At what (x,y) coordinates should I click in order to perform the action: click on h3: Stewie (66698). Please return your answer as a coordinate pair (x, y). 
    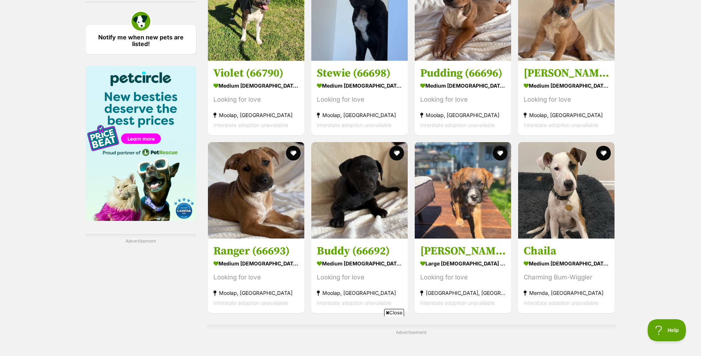
    Looking at the image, I should click on (360, 73).